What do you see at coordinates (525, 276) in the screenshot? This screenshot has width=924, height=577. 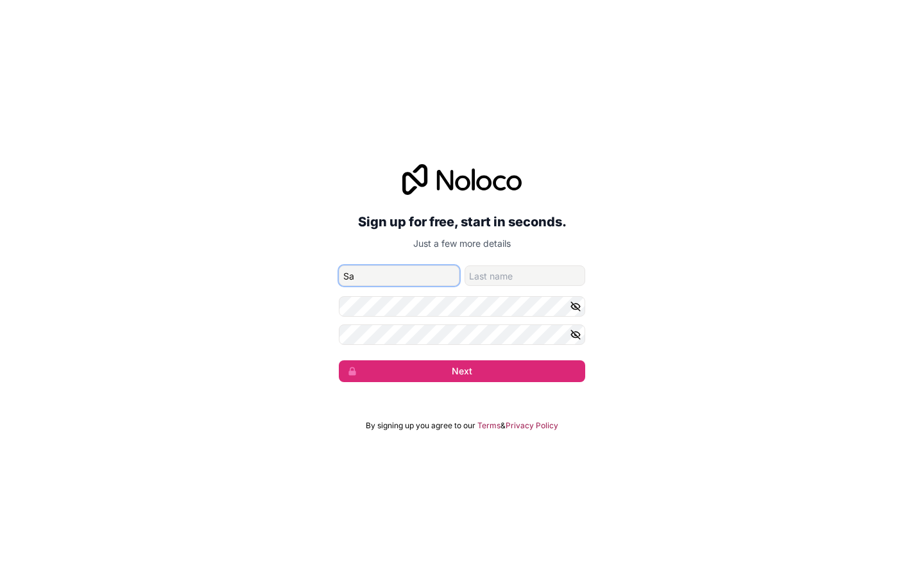 I see `input: family-name` at bounding box center [525, 276].